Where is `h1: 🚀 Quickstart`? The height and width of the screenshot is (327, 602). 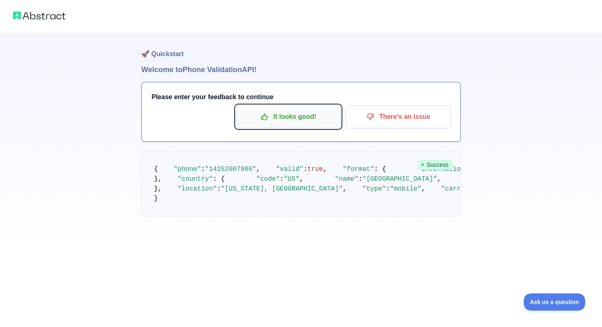 h1: 🚀 Quickstart is located at coordinates (301, 48).